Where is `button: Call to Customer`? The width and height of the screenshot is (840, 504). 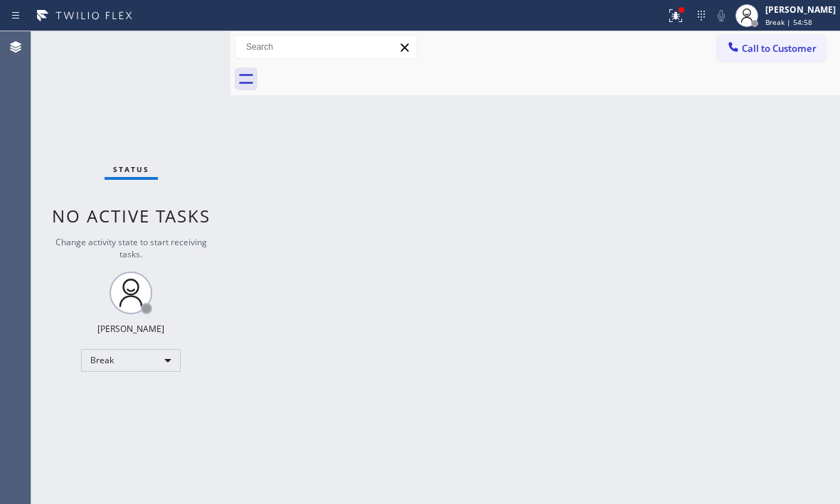 button: Call to Customer is located at coordinates (771, 48).